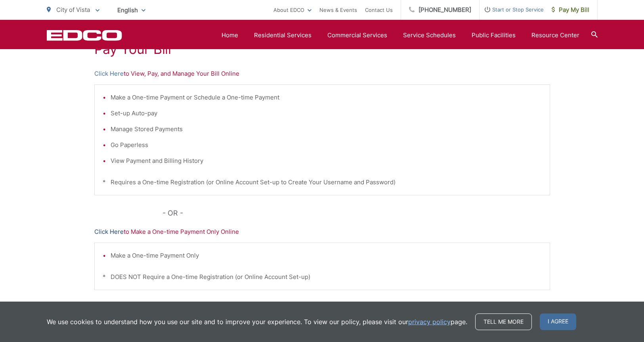  I want to click on span: Pay My Bill, so click(570, 10).